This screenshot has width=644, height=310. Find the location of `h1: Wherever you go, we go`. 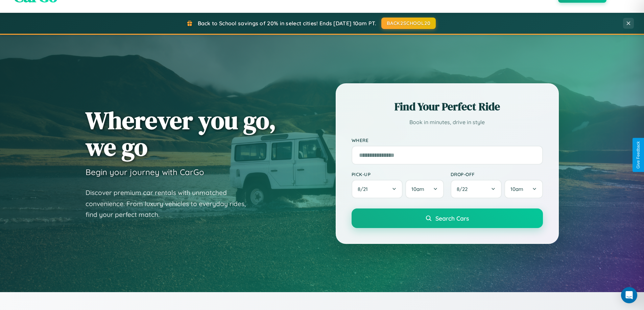

h1: Wherever you go, we go is located at coordinates (181, 134).